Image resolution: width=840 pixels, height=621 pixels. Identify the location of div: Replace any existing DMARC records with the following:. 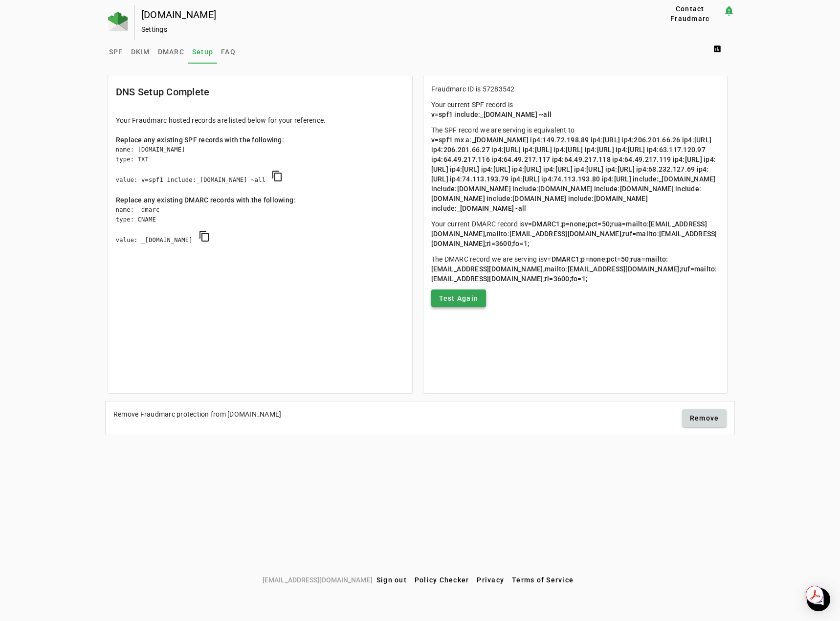
(260, 200).